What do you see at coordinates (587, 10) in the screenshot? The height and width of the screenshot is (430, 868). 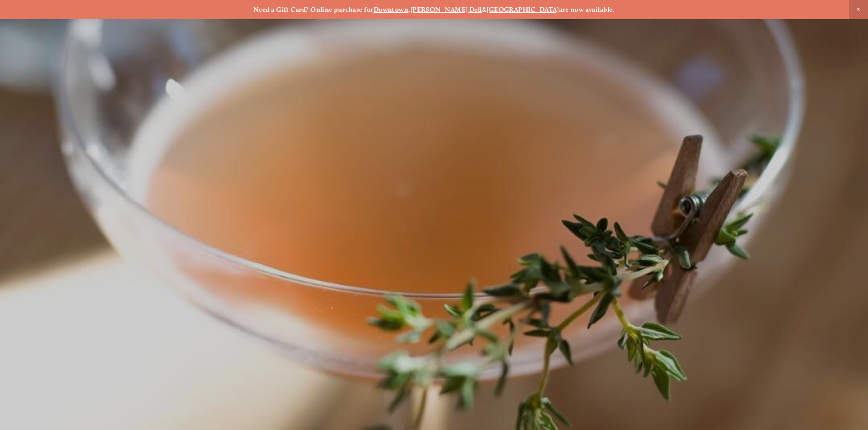 I see `strong: are now available.` at bounding box center [587, 10].